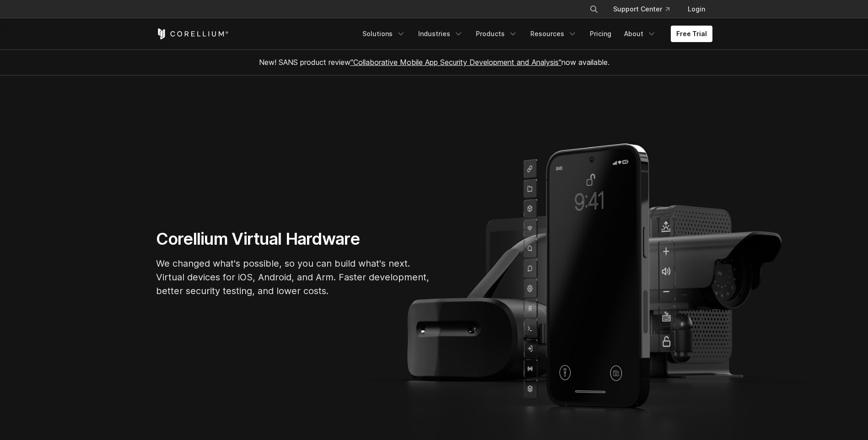 The image size is (868, 440). I want to click on button: Search, so click(594, 9).